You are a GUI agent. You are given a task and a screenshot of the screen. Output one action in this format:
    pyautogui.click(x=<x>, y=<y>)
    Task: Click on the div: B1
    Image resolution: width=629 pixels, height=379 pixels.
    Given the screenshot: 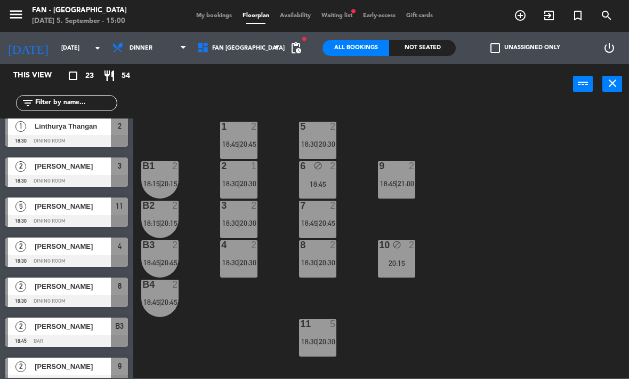 What is the action you would take?
    pyautogui.click(x=142, y=166)
    